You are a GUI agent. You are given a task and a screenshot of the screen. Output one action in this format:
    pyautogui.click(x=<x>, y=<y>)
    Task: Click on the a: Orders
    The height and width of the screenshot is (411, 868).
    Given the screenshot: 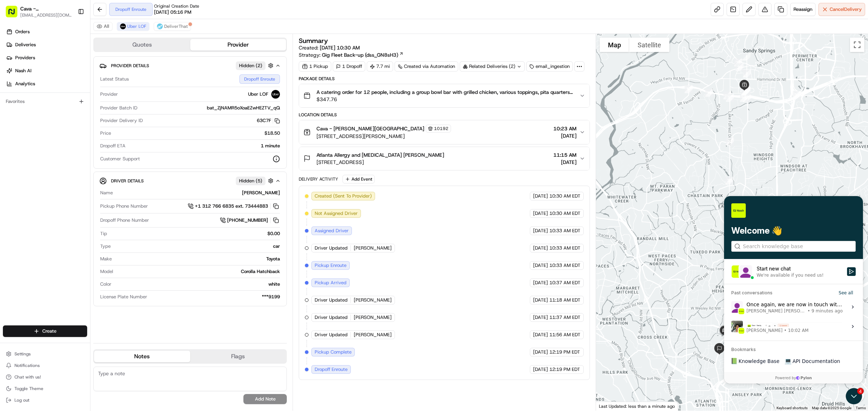 What is the action you would take?
    pyautogui.click(x=46, y=32)
    